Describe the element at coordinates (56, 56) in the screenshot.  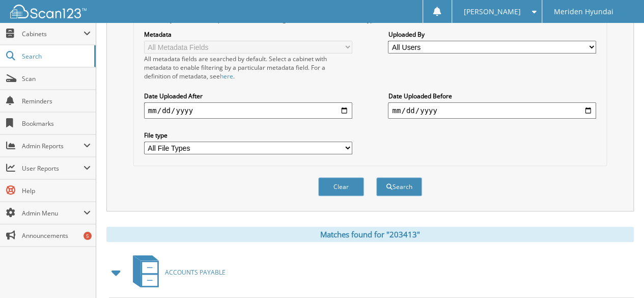
I see `span: Search` at that location.